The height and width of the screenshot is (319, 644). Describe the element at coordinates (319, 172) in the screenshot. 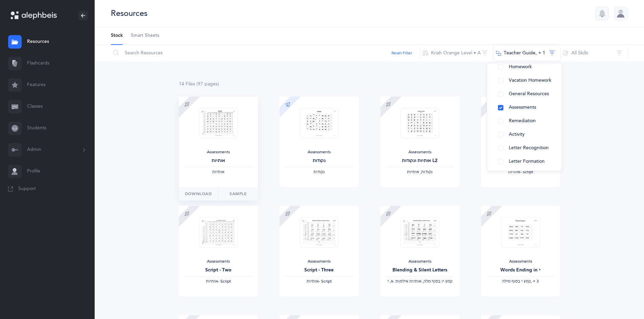

I see `span: ‫נקודות‬` at that location.